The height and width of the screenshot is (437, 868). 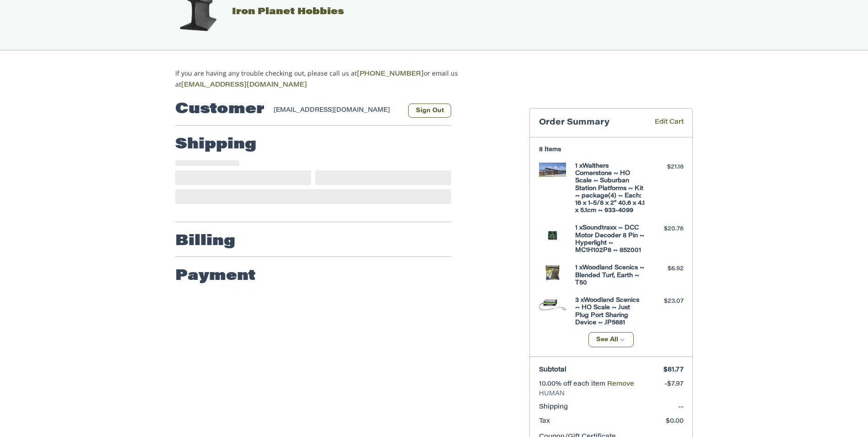 I want to click on h2: Customer, so click(x=220, y=110).